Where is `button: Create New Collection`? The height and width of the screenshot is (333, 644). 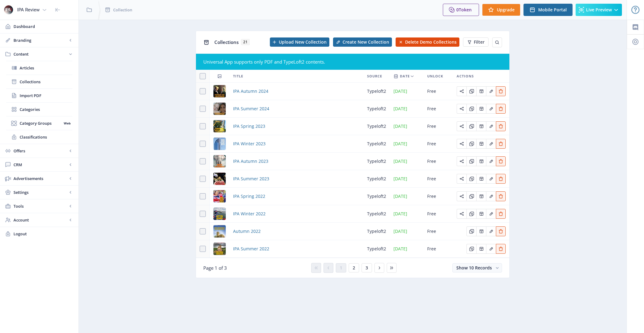
button: Create New Collection is located at coordinates (362, 42).